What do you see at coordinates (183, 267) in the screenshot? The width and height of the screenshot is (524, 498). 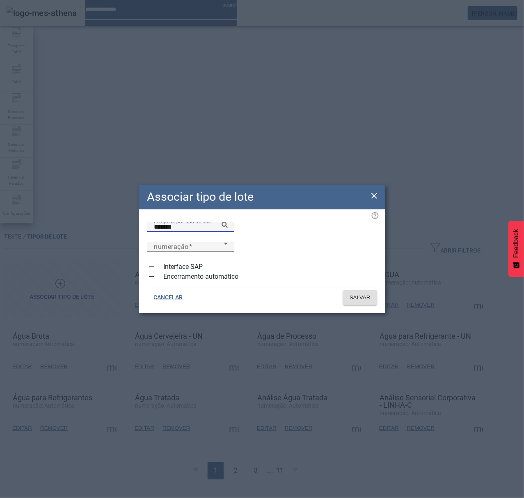 I see `label: Interface SAP` at bounding box center [183, 267].